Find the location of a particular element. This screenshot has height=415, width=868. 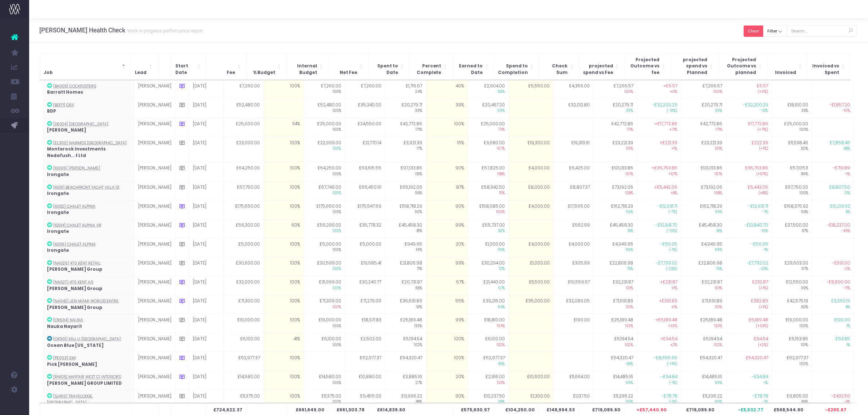

span: Invoiced vs Spent is located at coordinates (825, 69).